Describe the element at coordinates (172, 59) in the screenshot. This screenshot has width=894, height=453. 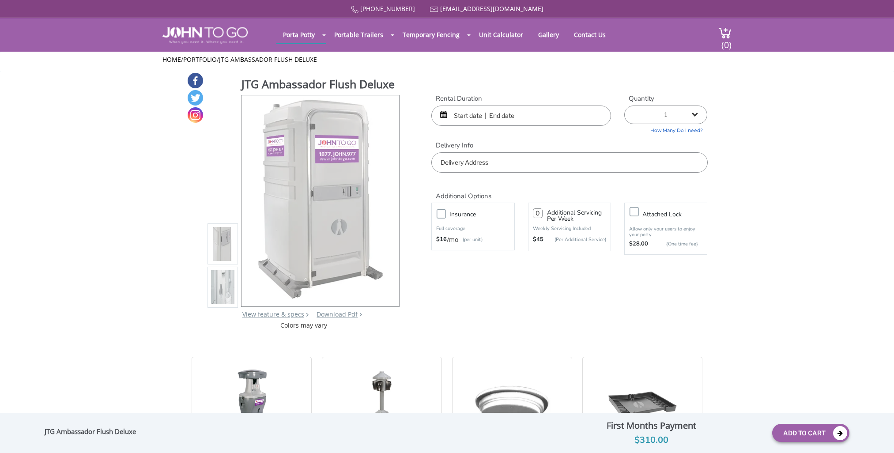
I see `a: Home` at that location.